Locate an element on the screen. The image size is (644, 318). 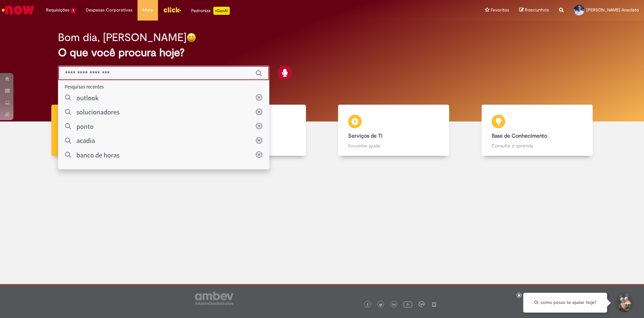
img: logo_footer_ambev_rotulo_gray.png is located at coordinates (214, 298).